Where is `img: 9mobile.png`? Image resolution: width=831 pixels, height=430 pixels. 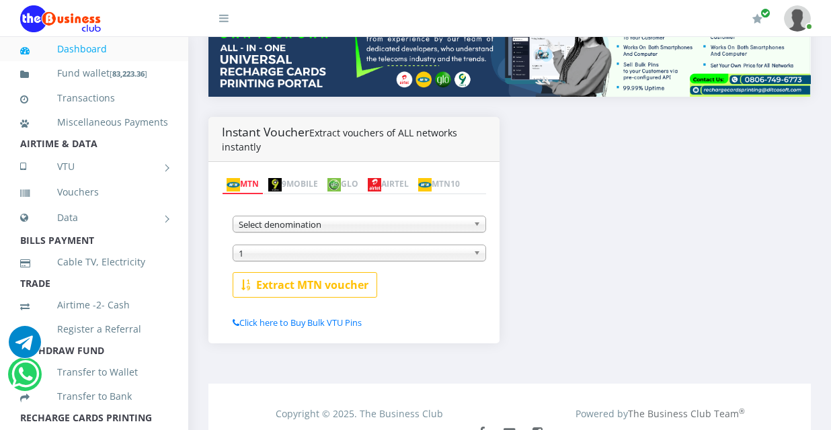 img: 9mobile.png is located at coordinates (275, 185).